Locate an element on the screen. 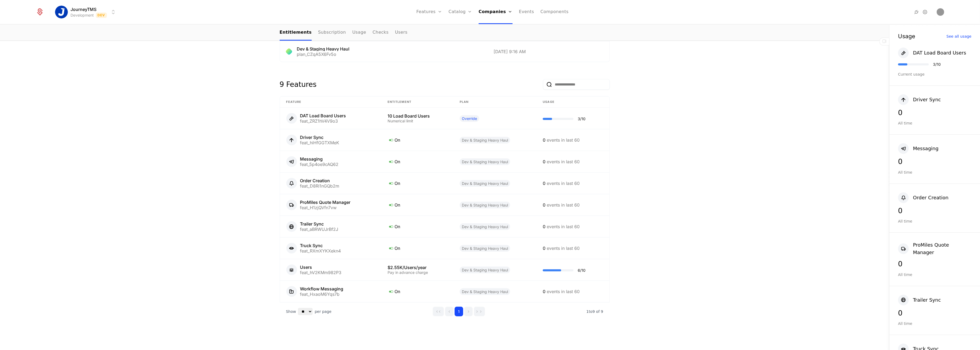  a: Users is located at coordinates (401, 33).